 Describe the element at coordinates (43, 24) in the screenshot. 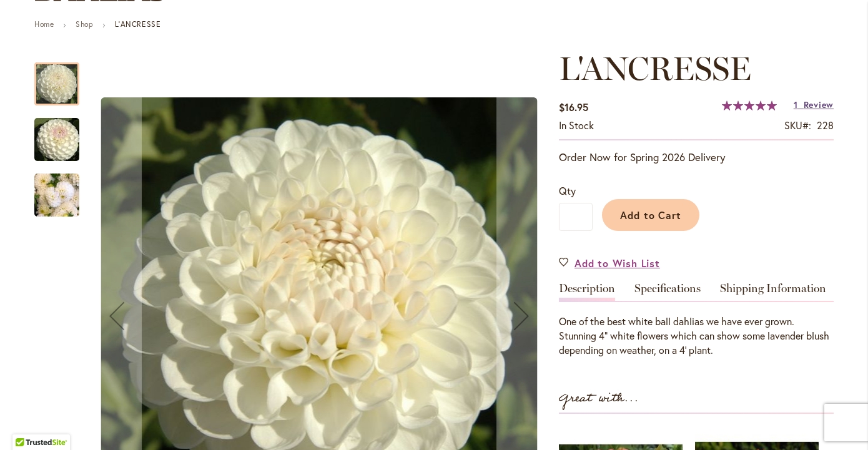

I see `a: Home` at that location.